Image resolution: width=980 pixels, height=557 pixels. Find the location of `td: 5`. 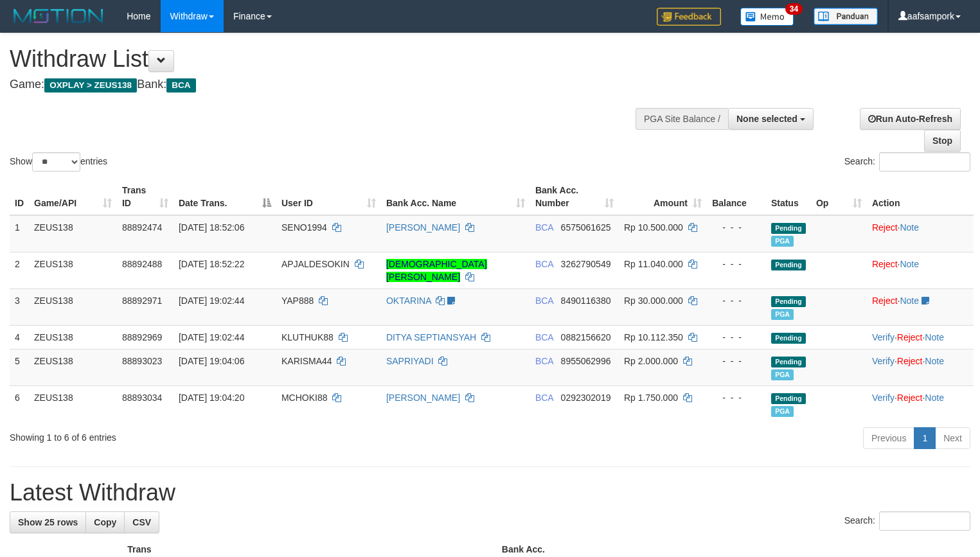

td: 5 is located at coordinates (20, 367).